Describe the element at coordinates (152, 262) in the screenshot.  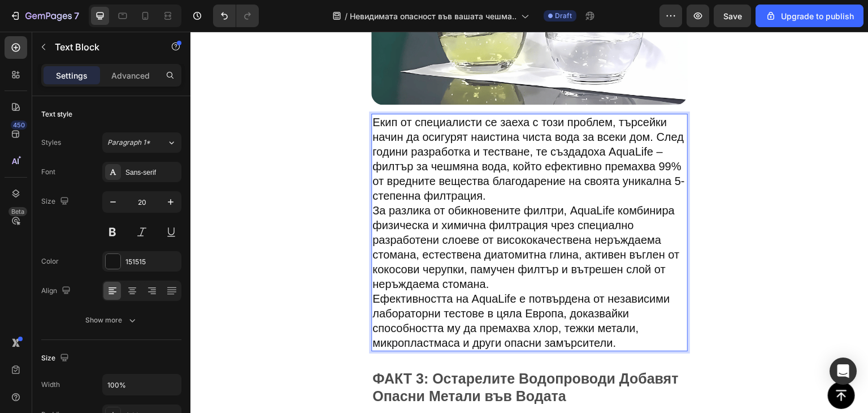
I see `div: 151515` at that location.